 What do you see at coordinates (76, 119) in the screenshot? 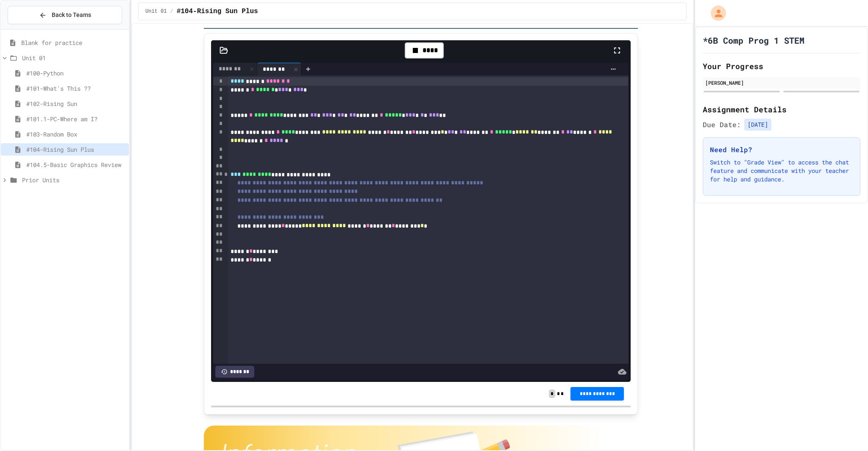
I see `span: #101.1-PC-Where am I?` at bounding box center [76, 119].